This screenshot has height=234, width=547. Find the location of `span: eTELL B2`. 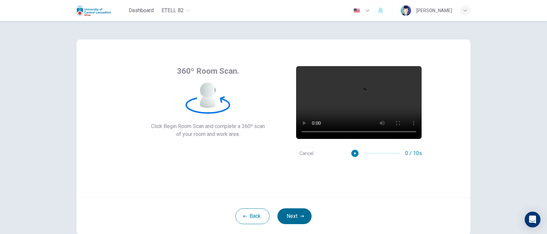

span: eTELL B2 is located at coordinates (173, 11).